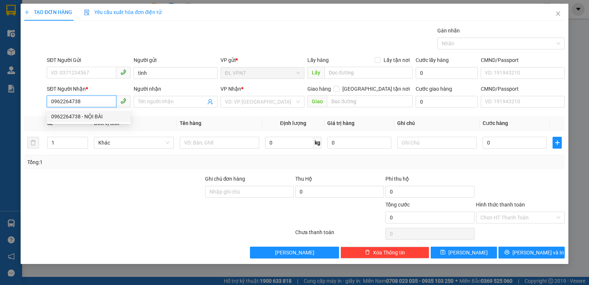 The height and width of the screenshot is (285, 589). What do you see at coordinates (263, 60) in the screenshot?
I see `div: VP gửi` at bounding box center [263, 60].